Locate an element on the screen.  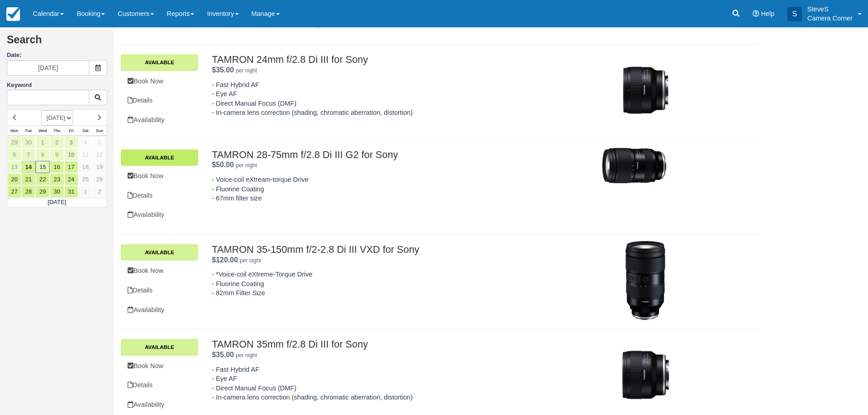
a: 18 is located at coordinates (85, 167).